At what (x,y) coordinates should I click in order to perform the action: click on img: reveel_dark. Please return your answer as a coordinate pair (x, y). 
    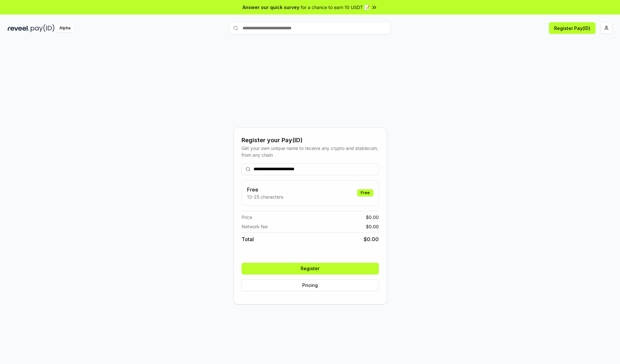
    Looking at the image, I should click on (19, 28).